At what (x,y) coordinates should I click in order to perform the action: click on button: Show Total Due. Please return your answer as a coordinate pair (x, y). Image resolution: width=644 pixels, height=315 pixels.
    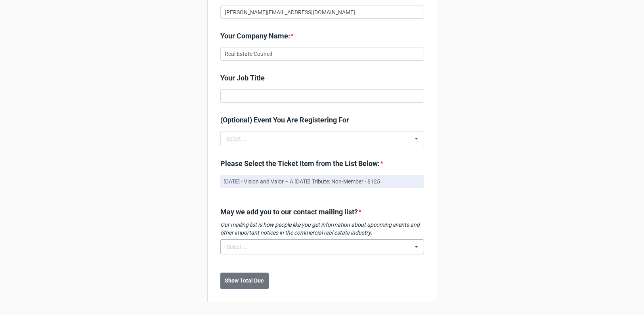
    Looking at the image, I should click on (245, 281).